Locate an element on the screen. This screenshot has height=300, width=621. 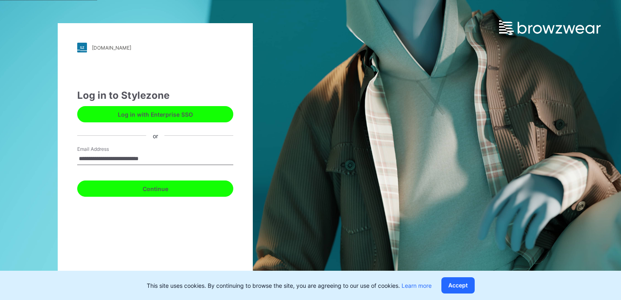
img: stylezone-logo.562084cfcfab977791bfbf7441f1a819.svg is located at coordinates (82, 48).